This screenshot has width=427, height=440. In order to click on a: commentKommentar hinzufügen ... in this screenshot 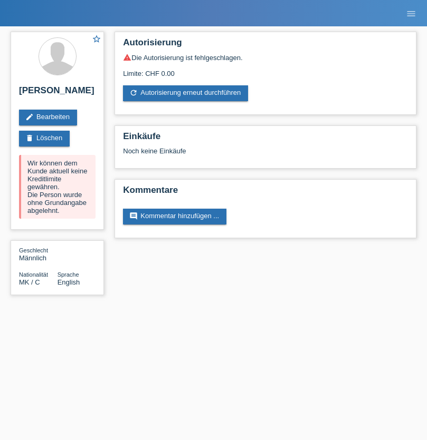, I will do `click(175, 217)`.